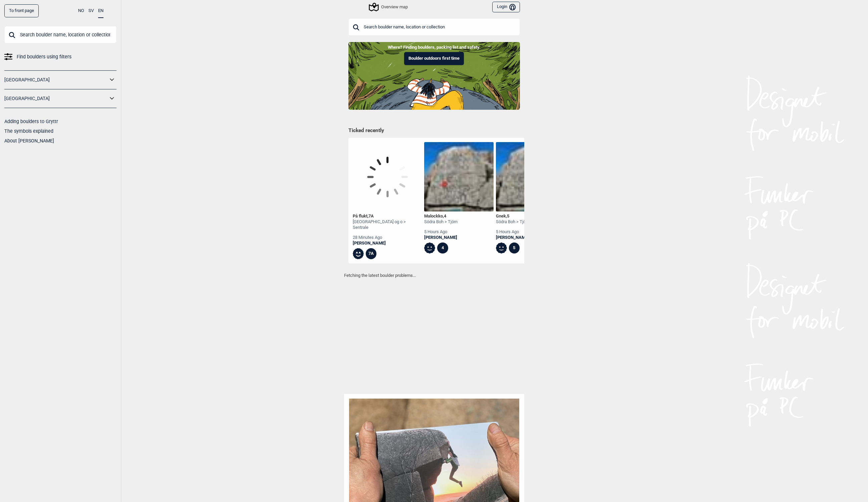 The height and width of the screenshot is (502, 868). I want to click on span: 7A, so click(371, 216).